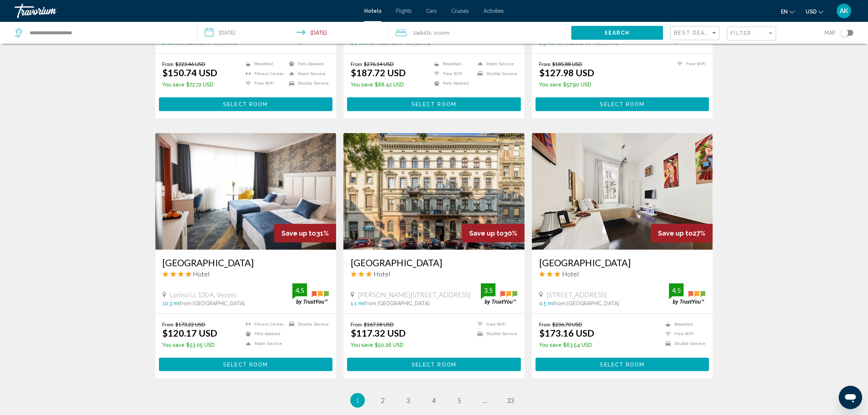 The height and width of the screenshot is (415, 868). What do you see at coordinates (171, 303) in the screenshot?
I see `span: 10.3 mi` at bounding box center [171, 303].